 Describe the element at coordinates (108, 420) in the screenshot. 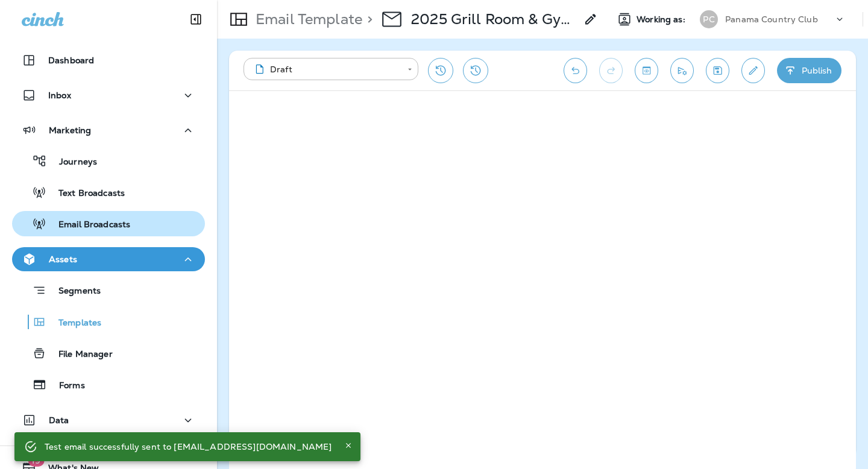

I see `button: Data` at that location.